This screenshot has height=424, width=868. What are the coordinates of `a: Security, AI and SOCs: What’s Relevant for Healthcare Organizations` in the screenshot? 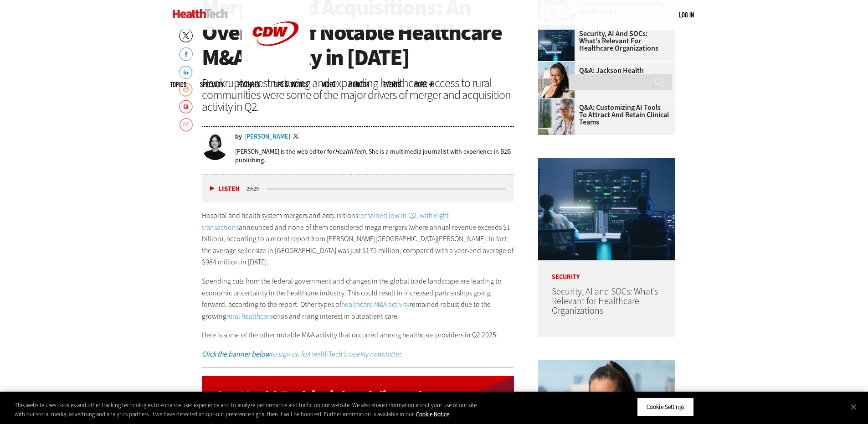 It's located at (605, 301).